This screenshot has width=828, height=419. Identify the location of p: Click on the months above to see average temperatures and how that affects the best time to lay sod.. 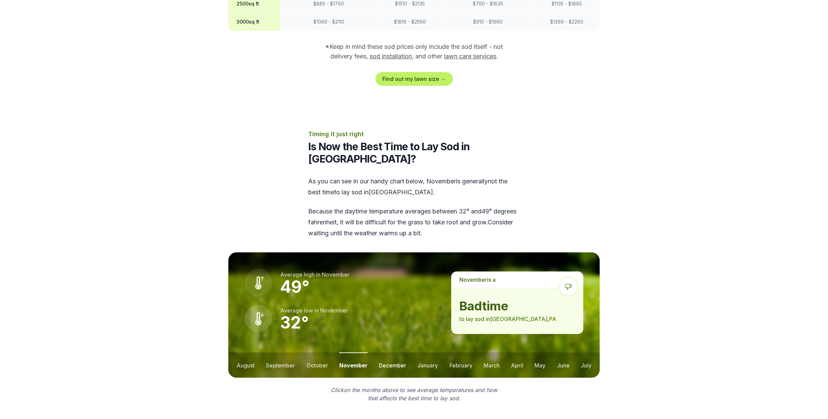
(414, 394).